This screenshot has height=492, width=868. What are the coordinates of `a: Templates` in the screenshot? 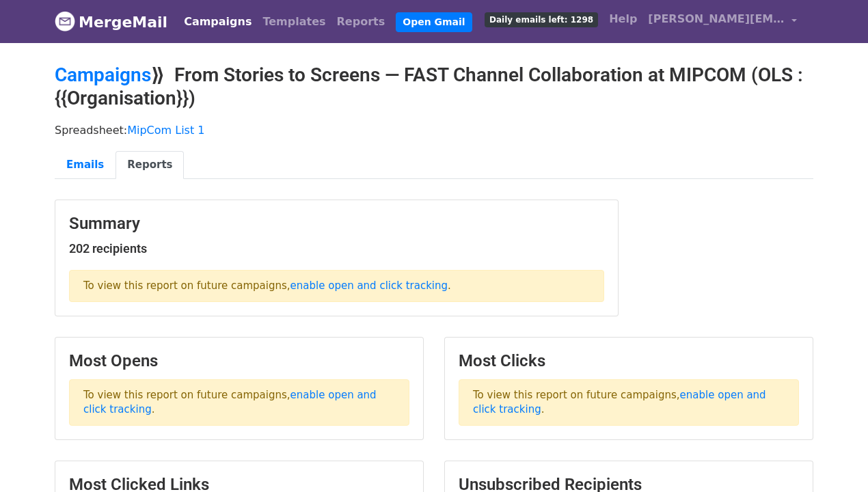 It's located at (294, 22).